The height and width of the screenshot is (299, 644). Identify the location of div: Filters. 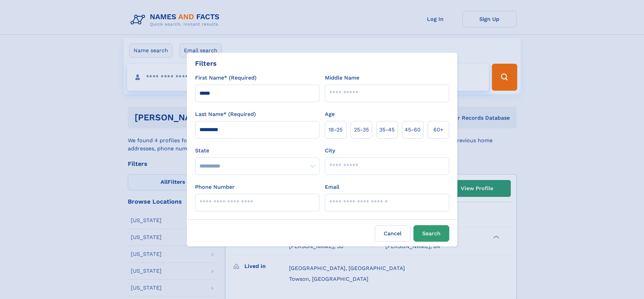
(206, 64).